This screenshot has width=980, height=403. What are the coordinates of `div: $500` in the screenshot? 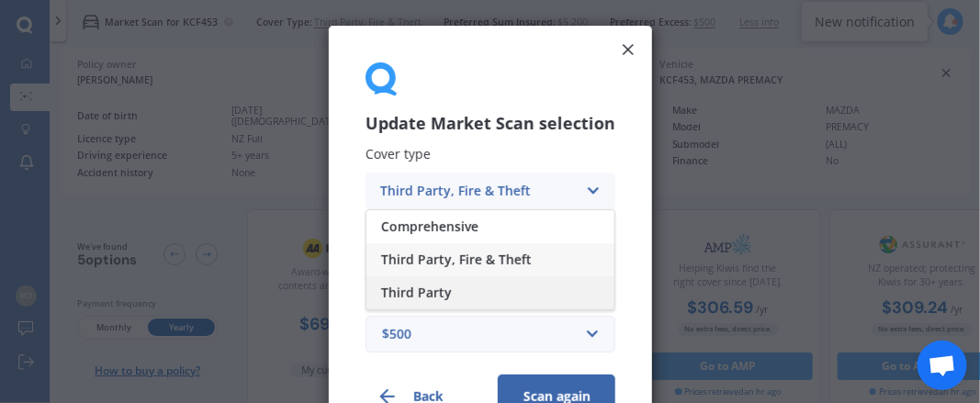 It's located at (479, 334).